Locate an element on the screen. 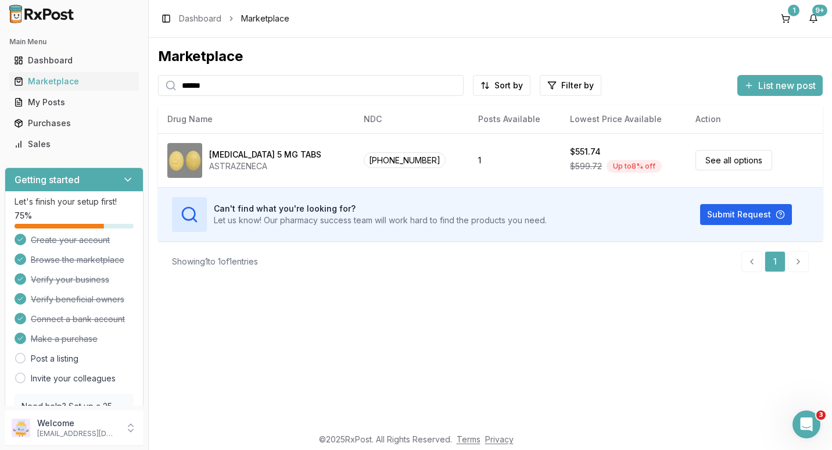 The height and width of the screenshot is (450, 832). span: Make a purchase is located at coordinates (64, 339).